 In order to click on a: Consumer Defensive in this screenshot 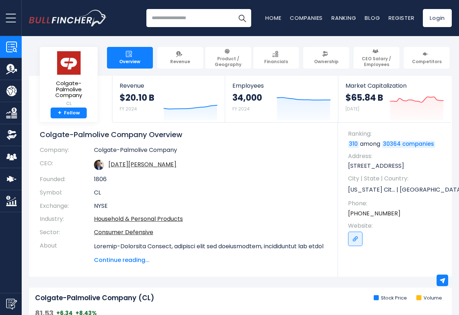, I will do `click(124, 232)`.